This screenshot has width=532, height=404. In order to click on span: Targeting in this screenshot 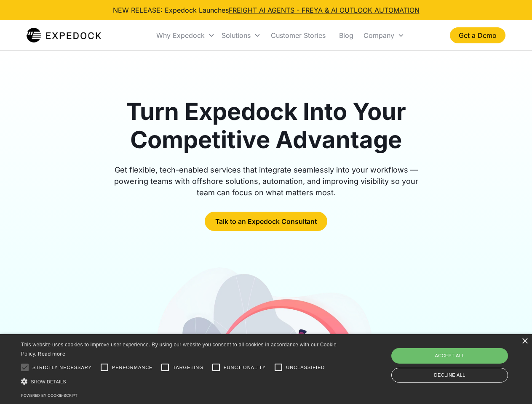, I will do `click(188, 368)`.